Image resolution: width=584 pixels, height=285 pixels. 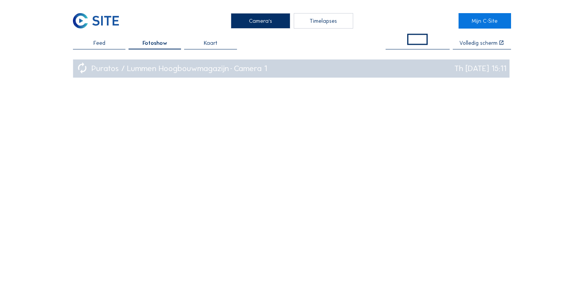 What do you see at coordinates (155, 43) in the screenshot?
I see `span: Fotoshow` at bounding box center [155, 43].